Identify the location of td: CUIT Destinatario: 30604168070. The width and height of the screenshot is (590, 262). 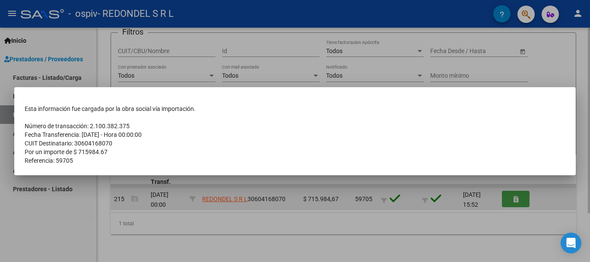
(295, 143).